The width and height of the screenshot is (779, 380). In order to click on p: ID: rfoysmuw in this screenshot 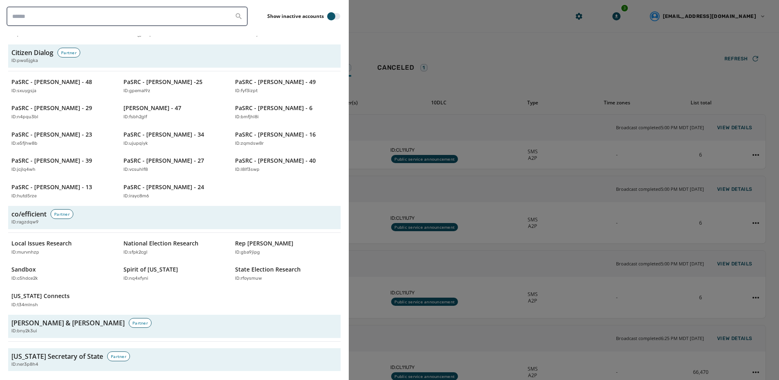, I will do `click(248, 278)`.